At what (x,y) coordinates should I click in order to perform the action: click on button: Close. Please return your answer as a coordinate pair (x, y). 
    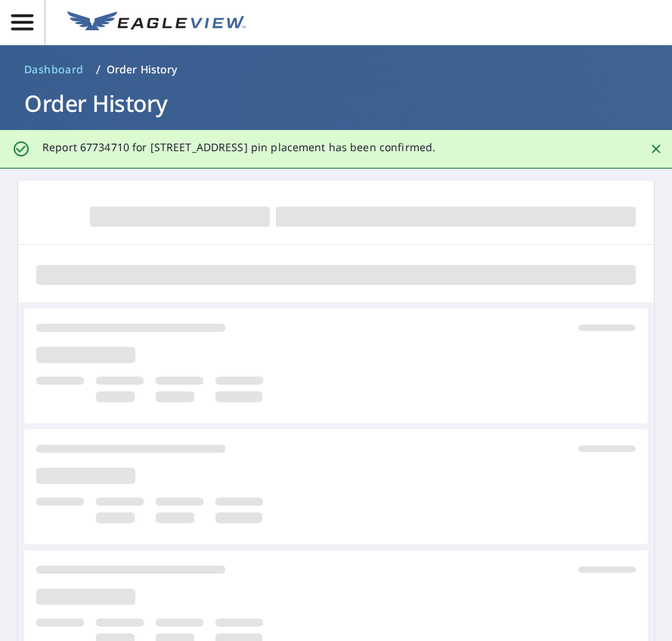
    Looking at the image, I should click on (656, 149).